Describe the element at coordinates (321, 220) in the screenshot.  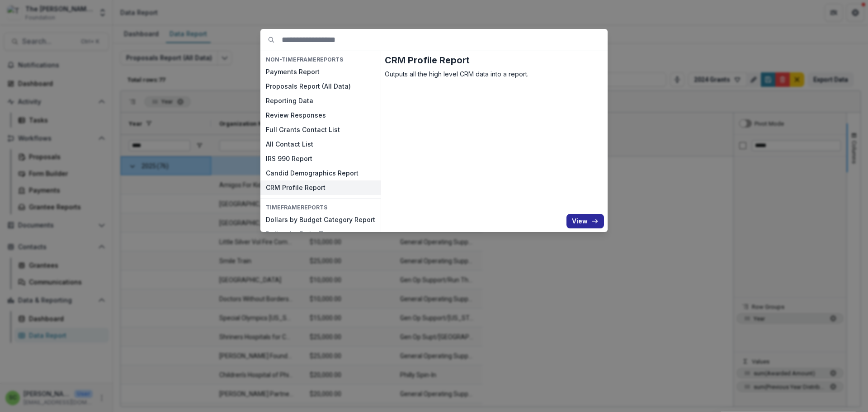
I see `button: Dollars by Budget Category Report` at that location.